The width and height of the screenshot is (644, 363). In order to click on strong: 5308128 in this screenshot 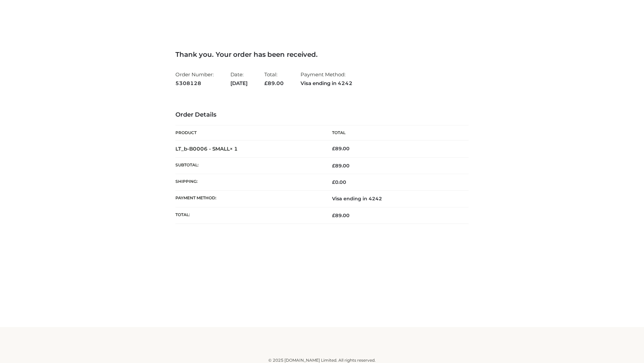, I will do `click(195, 83)`.